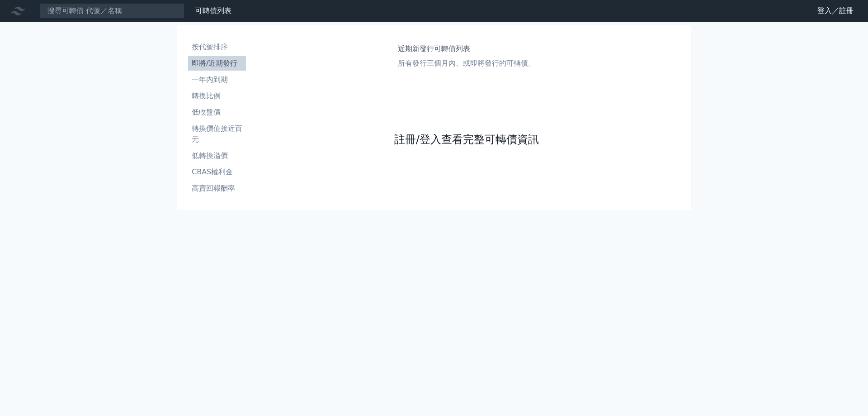 Image resolution: width=868 pixels, height=416 pixels. I want to click on li: 高賣回報酬率, so click(217, 188).